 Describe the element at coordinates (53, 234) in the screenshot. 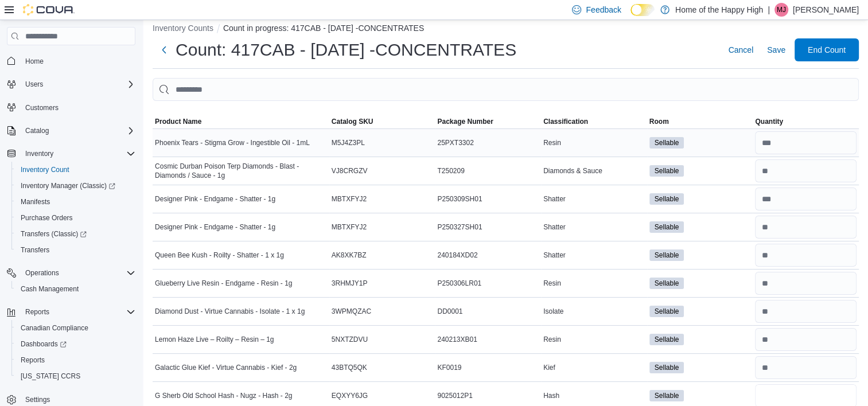

I see `span: Transfers (Classic)` at that location.